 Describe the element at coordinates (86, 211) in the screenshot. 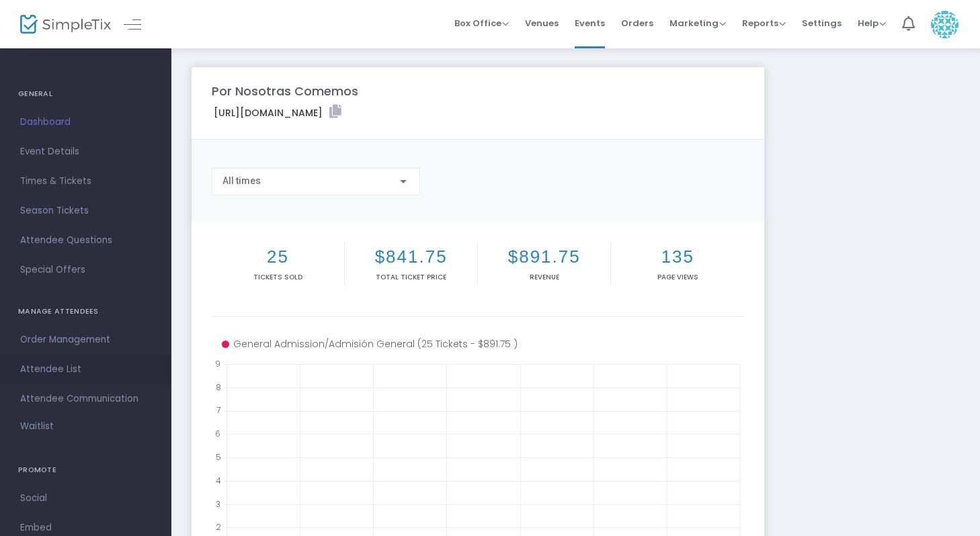

I see `span: Season Tickets` at that location.